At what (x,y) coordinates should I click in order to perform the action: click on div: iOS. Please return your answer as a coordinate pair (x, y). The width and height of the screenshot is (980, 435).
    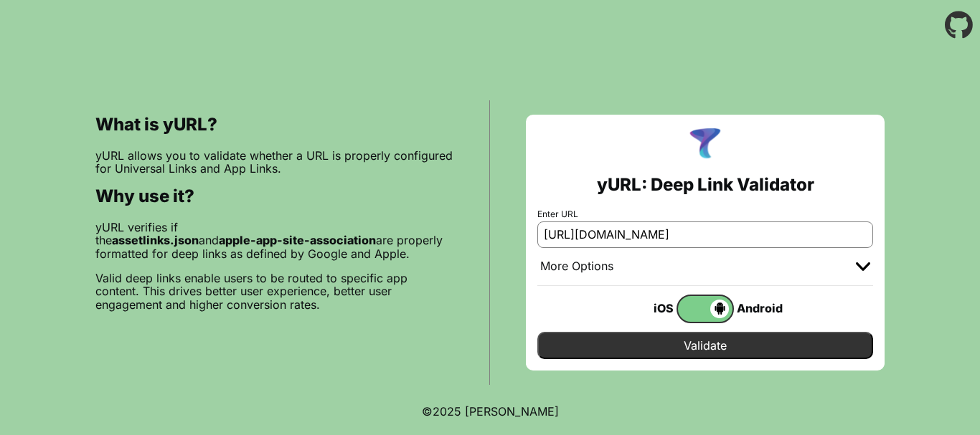
    Looking at the image, I should click on (648, 309).